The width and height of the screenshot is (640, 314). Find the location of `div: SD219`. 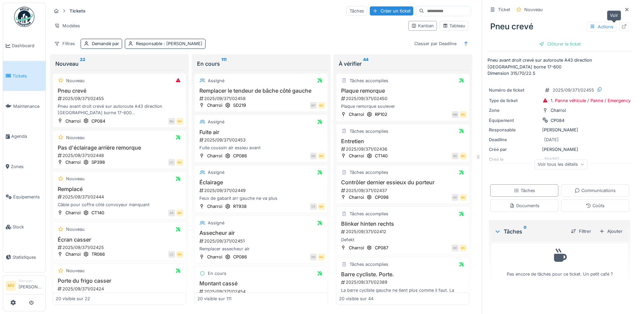

div: SD219 is located at coordinates (239, 105).